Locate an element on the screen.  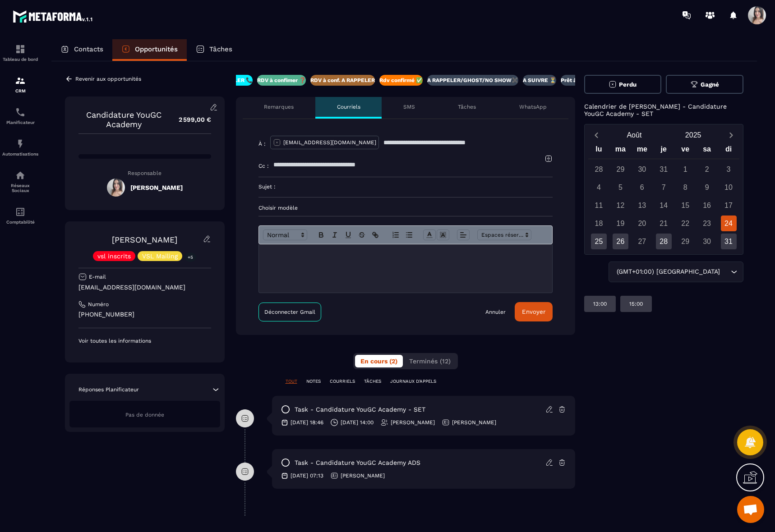
a: social-networksocial-networkRéseaux Sociaux is located at coordinates (20, 181).